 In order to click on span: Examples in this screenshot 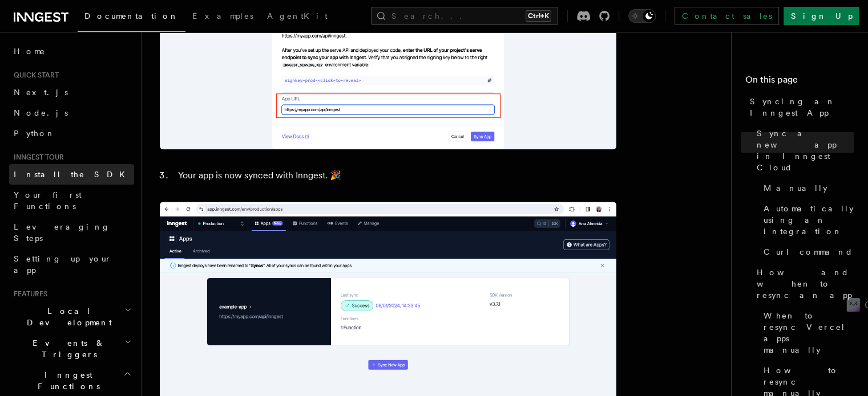, I will do `click(222, 16)`.